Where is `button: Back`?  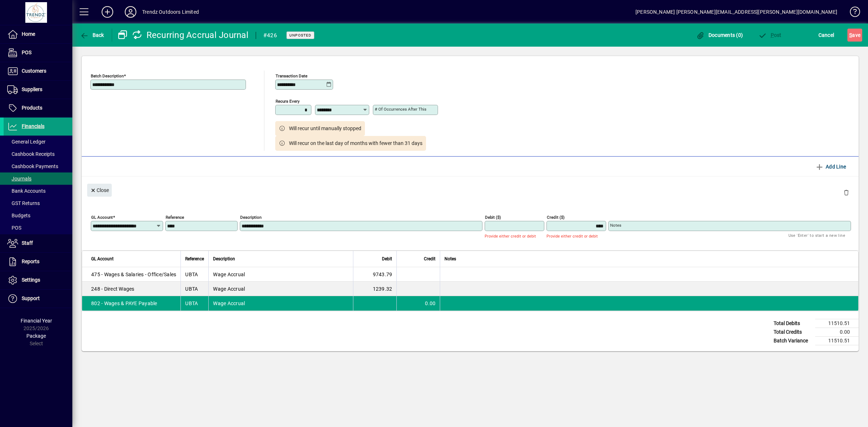
button: Back is located at coordinates (92, 35).